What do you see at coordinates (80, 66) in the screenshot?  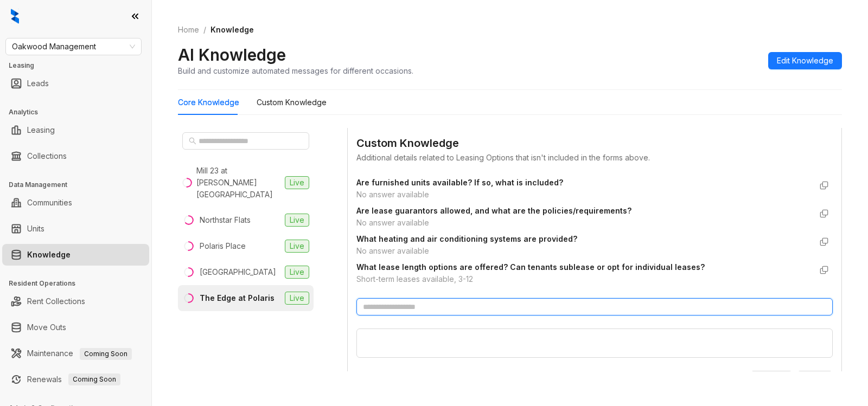 I see `h3: Leasing` at bounding box center [80, 66].